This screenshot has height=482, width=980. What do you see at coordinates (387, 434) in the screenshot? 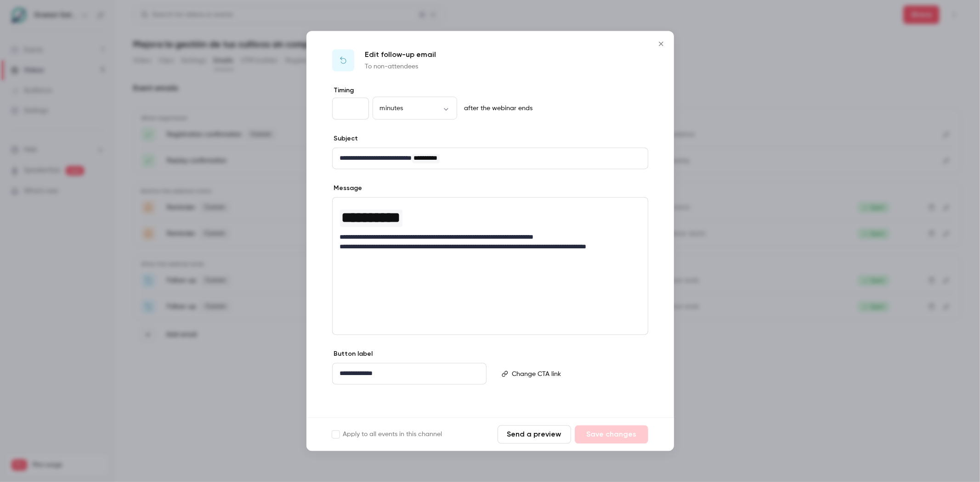
I see `label: Apply to all events in this channel` at bounding box center [387, 434].